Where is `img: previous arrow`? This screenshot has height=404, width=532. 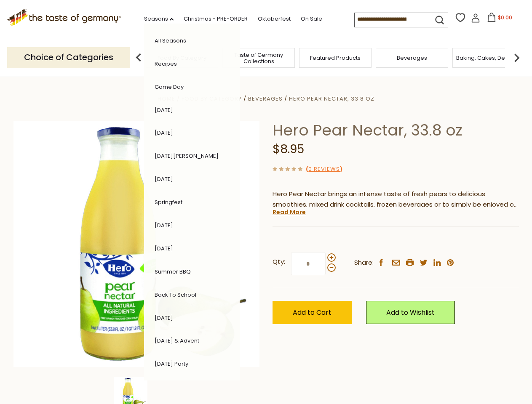
img: previous arrow is located at coordinates (139, 58).